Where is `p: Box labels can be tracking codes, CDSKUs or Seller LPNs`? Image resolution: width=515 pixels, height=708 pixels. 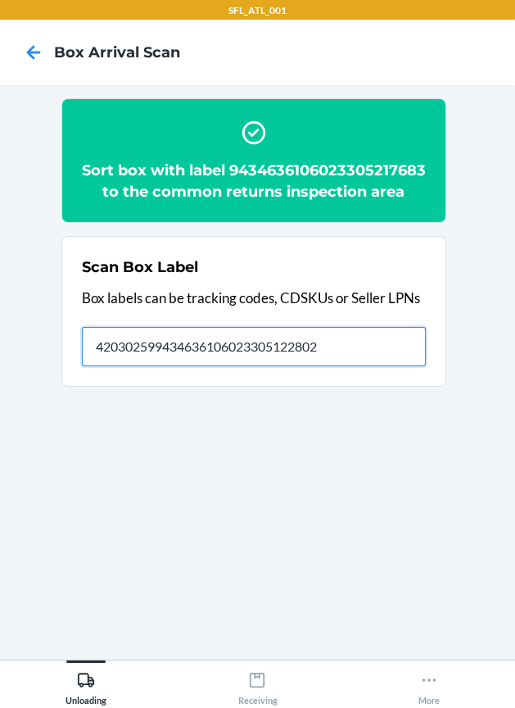 p: Box labels can be tracking codes, CDSKUs or Seller LPNs is located at coordinates (254, 298).